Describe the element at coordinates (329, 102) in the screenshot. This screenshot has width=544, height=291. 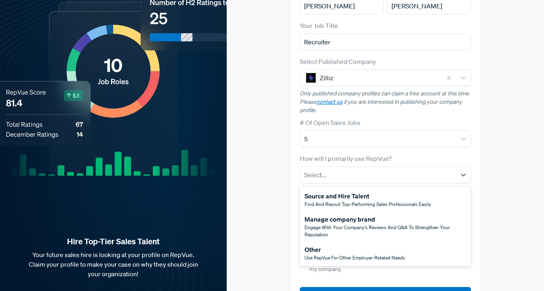
I see `a: contact us` at that location.